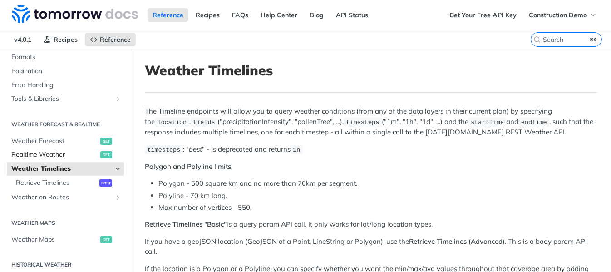 This screenshot has height=272, width=611. I want to click on a: Get Your Free API Key, so click(483, 15).